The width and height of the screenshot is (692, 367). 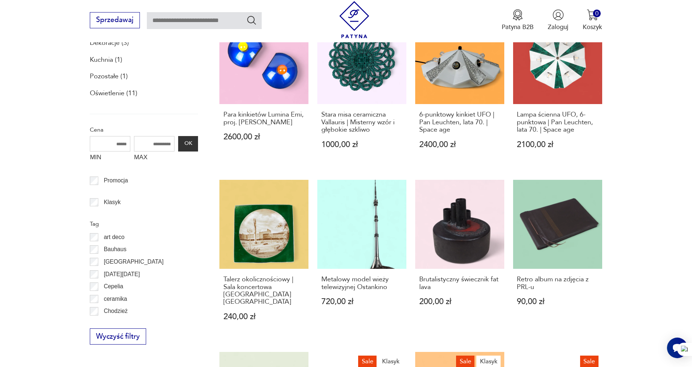 I want to click on button: OK, so click(x=188, y=144).